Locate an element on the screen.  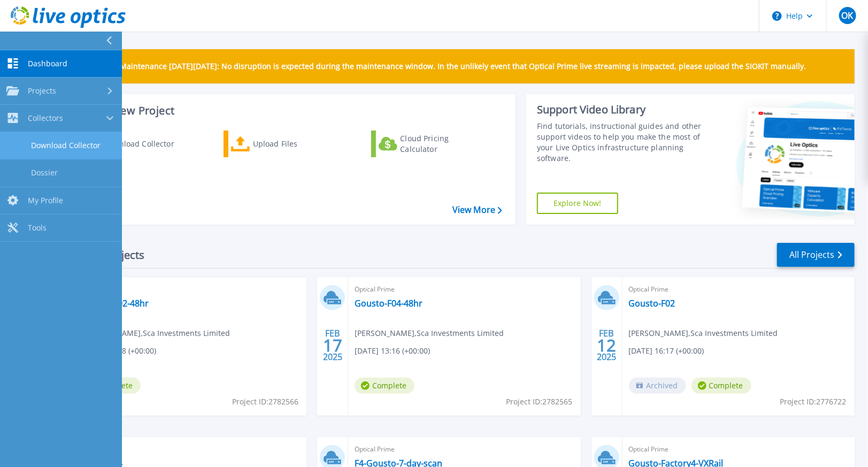
span: Project ID: 2782565 is located at coordinates (539, 401).